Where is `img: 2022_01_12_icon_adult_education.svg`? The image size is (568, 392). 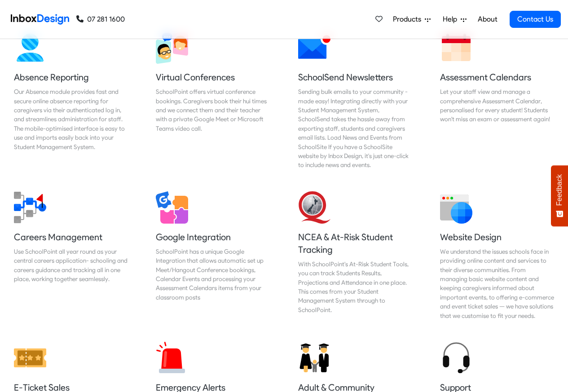
img: 2022_01_12_icon_adult_education.svg is located at coordinates (314, 358).